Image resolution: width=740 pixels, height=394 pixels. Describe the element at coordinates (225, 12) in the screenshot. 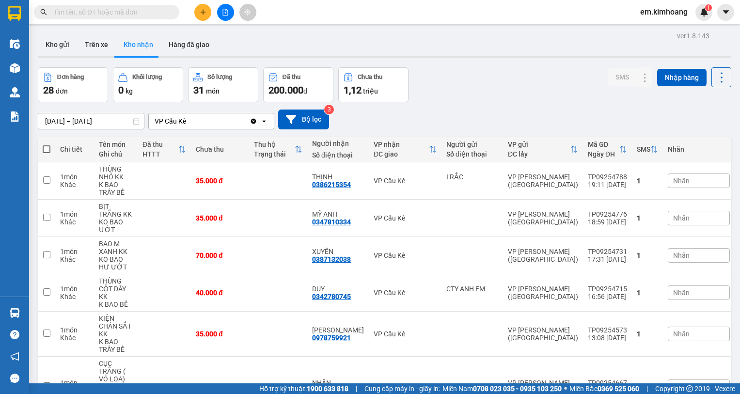

I see `span: file-add` at that location.